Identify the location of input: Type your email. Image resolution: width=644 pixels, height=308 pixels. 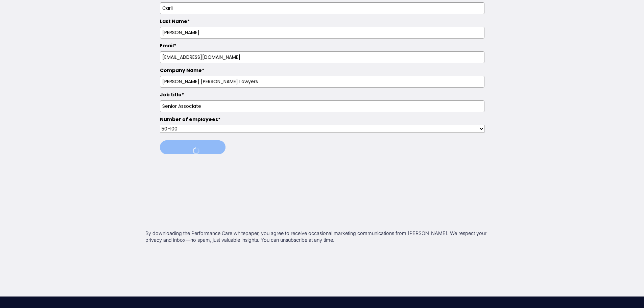
(322, 57).